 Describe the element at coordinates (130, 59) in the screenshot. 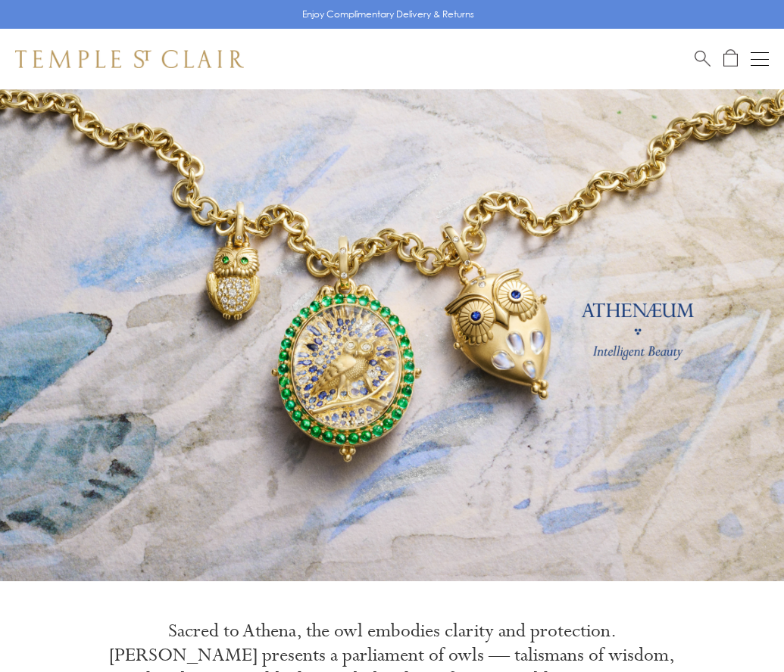

I see `img: Temple St. Clair` at that location.